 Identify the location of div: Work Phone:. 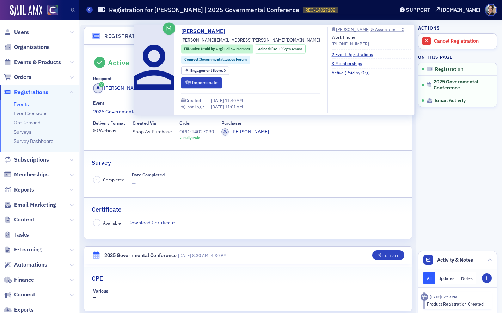
(350, 41).